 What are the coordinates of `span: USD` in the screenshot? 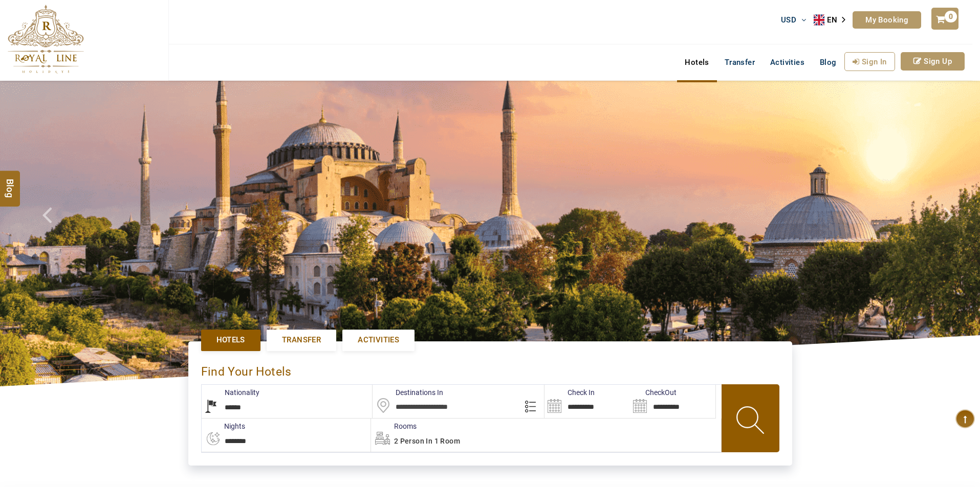 It's located at (789, 20).